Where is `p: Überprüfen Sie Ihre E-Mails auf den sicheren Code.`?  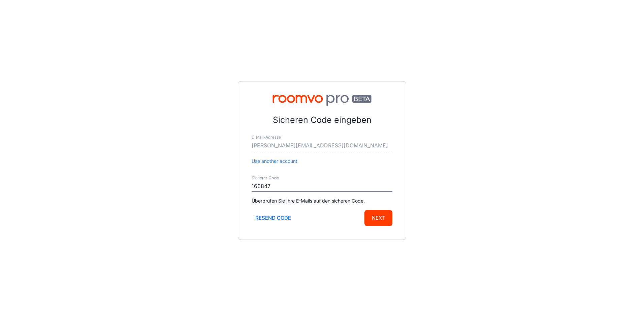
p: Überprüfen Sie Ihre E-Mails auf den sicheren Code. is located at coordinates (322, 201).